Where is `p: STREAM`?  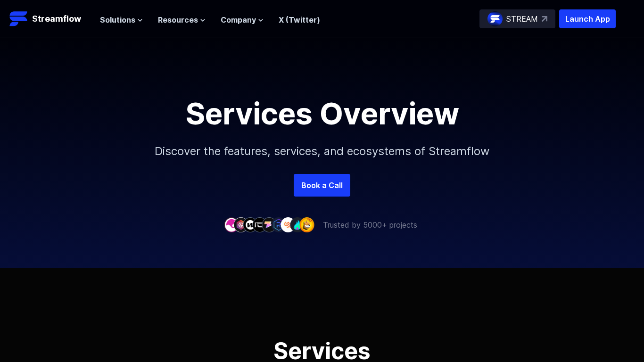 p: STREAM is located at coordinates (522, 19).